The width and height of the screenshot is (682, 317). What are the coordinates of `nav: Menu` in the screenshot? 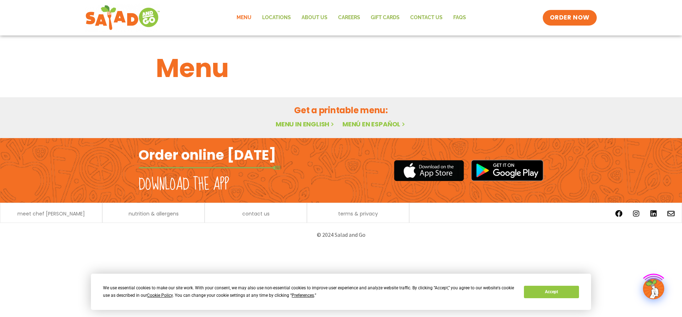 It's located at (351, 18).